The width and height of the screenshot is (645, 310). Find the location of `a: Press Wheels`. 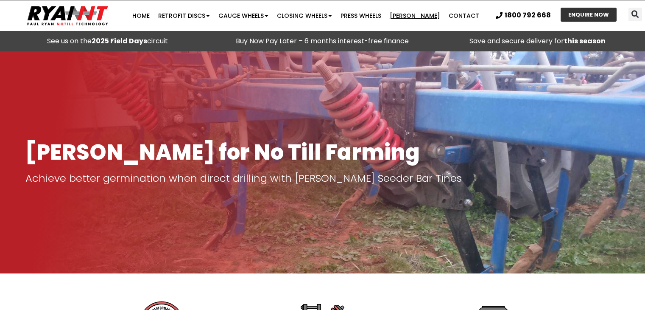

a: Press Wheels is located at coordinates (361, 16).